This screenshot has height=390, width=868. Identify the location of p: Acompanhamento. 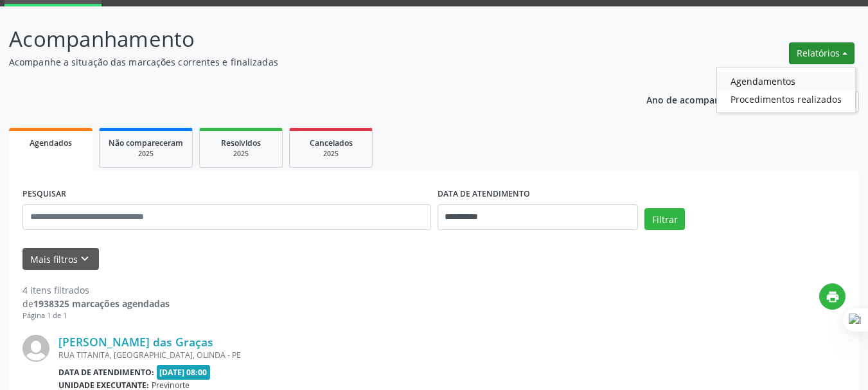
(306, 39).